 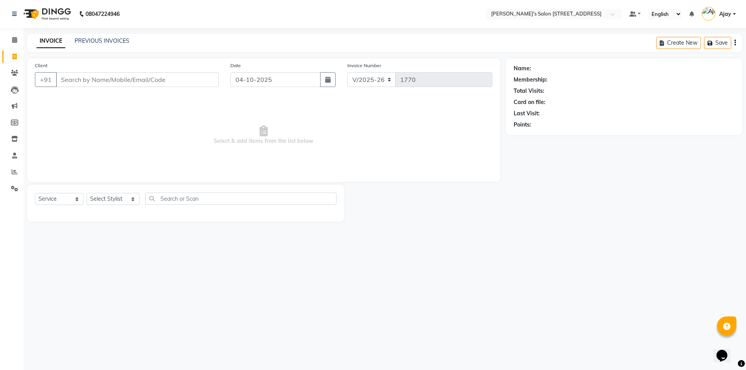 What do you see at coordinates (236, 66) in the screenshot?
I see `label: Date` at bounding box center [236, 66].